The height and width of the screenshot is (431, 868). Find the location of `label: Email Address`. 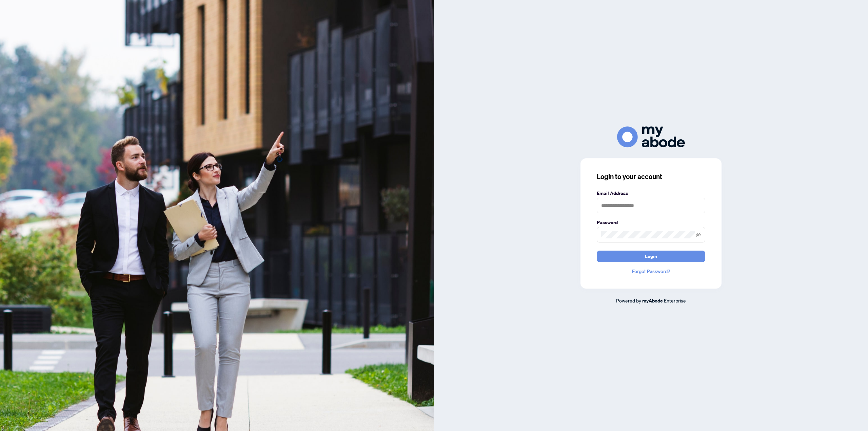

label: Email Address is located at coordinates (651, 193).